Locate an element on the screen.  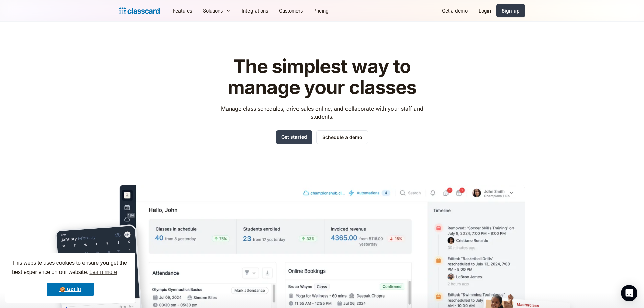
div: Sign up is located at coordinates (510, 10).